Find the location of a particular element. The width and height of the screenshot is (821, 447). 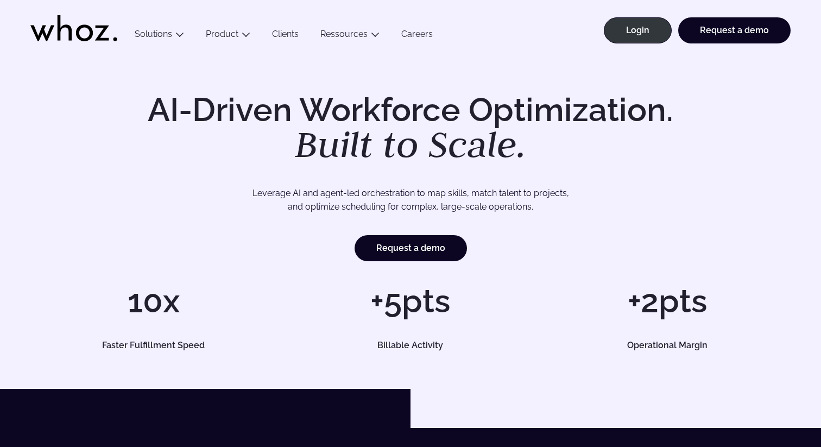

a: Login is located at coordinates (637, 30).